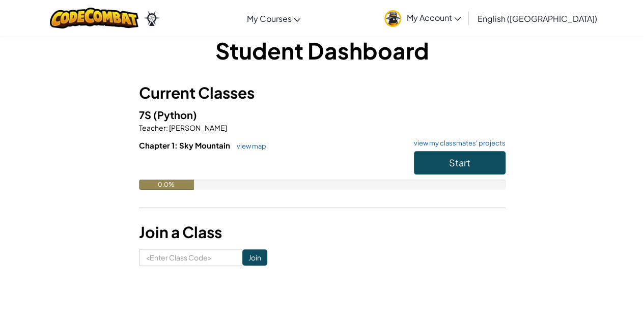 The height and width of the screenshot is (321, 644). Describe the element at coordinates (249, 146) in the screenshot. I see `a: view map` at that location.